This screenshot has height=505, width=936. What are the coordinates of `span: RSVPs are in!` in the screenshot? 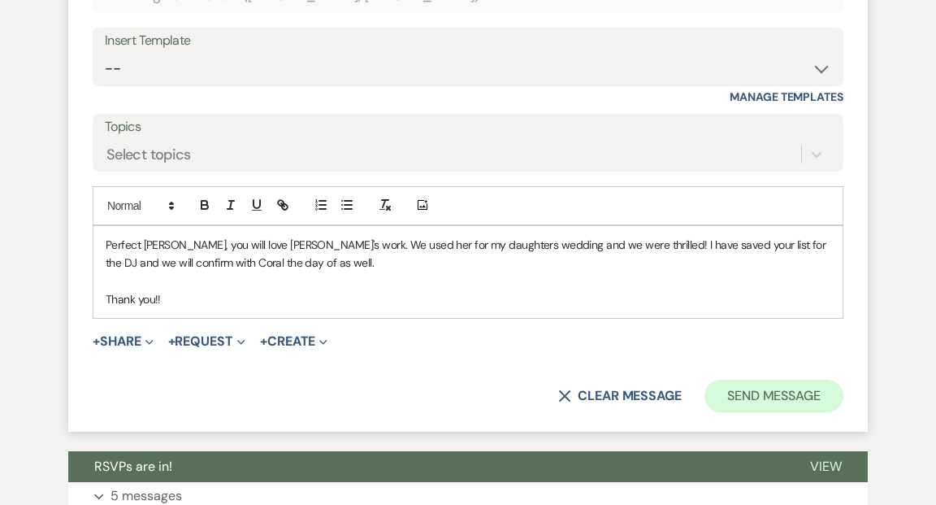 It's located at (133, 466).